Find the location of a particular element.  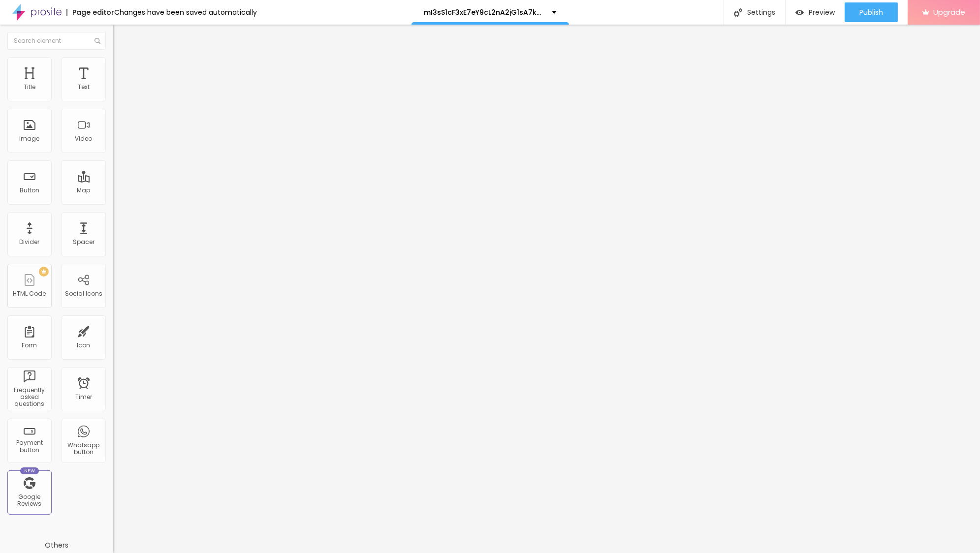

div: Divider is located at coordinates (29, 242).